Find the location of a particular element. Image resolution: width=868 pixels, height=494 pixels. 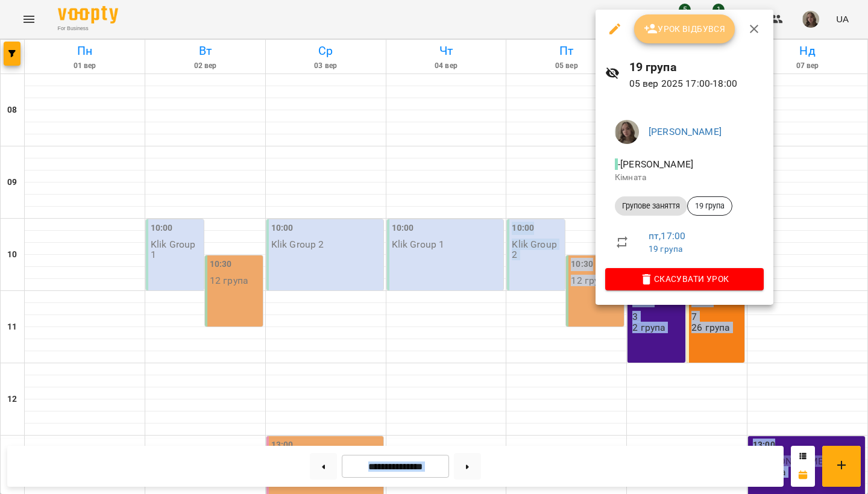

span: Групове заняття is located at coordinates (651, 206).